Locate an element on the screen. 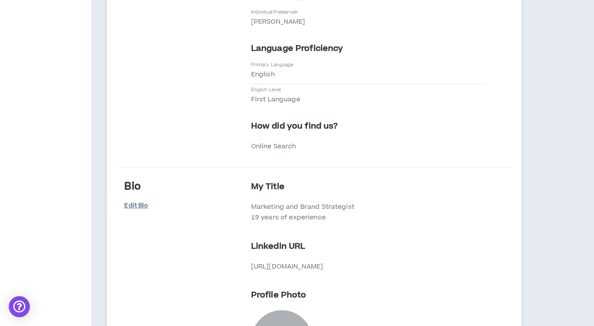 Image resolution: width=594 pixels, height=326 pixels. p: Individual Freelancer is located at coordinates (275, 12).